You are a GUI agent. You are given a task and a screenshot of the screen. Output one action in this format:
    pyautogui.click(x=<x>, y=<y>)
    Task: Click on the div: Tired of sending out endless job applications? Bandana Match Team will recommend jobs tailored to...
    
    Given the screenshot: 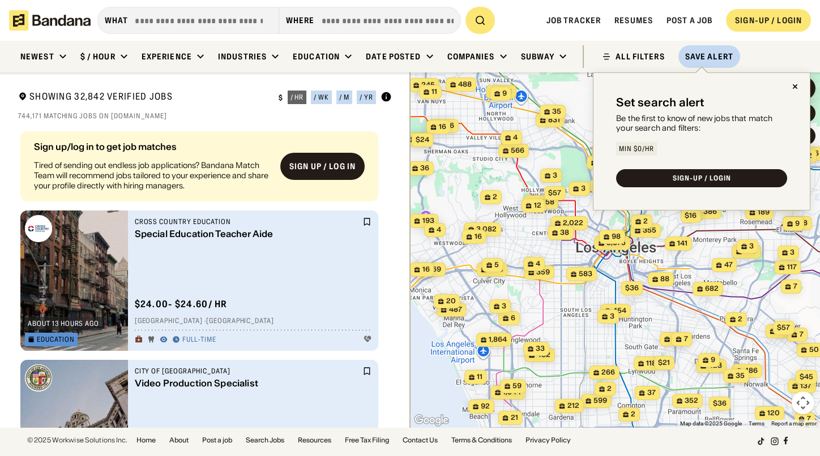 What is the action you would take?
    pyautogui.click(x=152, y=175)
    